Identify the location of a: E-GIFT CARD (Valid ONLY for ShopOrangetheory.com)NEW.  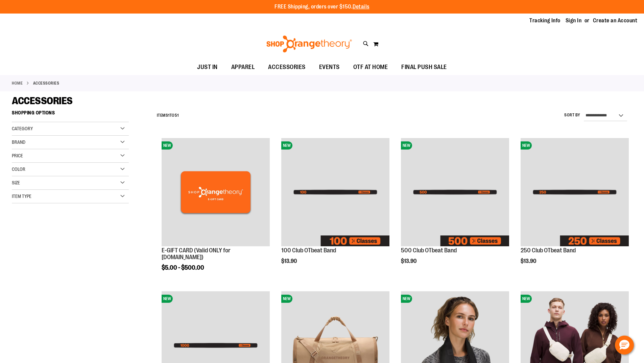
(216, 192).